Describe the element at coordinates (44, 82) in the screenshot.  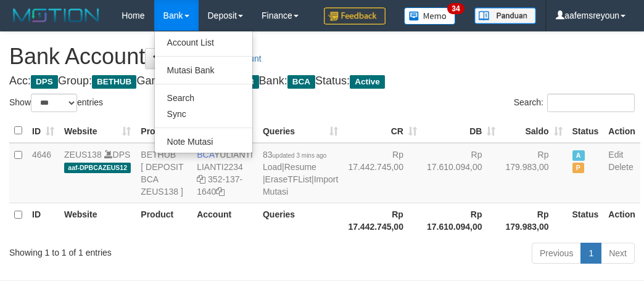
I see `span: DPS` at that location.